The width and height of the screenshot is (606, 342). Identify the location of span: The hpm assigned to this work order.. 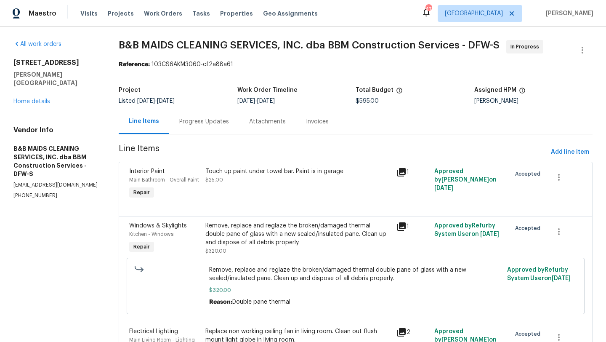
(522, 93).